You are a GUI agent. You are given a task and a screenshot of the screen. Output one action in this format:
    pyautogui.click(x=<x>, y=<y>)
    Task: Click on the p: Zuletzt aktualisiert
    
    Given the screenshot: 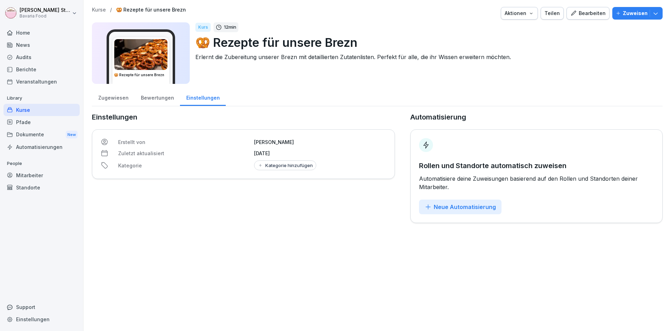 What is the action you would take?
    pyautogui.click(x=184, y=153)
    